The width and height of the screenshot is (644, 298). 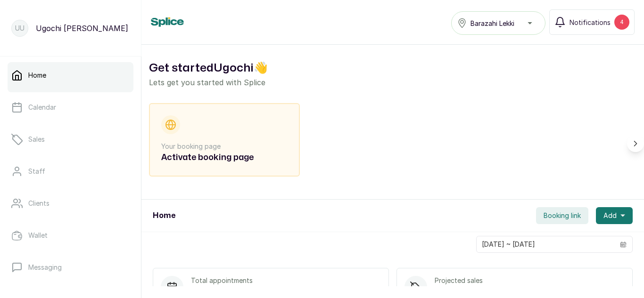 What do you see at coordinates (37, 171) in the screenshot?
I see `p: Staff` at bounding box center [37, 171].